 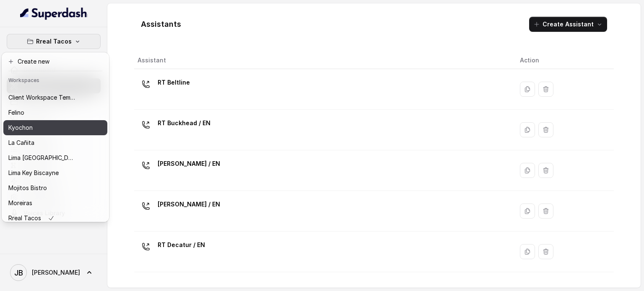 What do you see at coordinates (21, 128) in the screenshot?
I see `p: Kyochon` at bounding box center [21, 128].